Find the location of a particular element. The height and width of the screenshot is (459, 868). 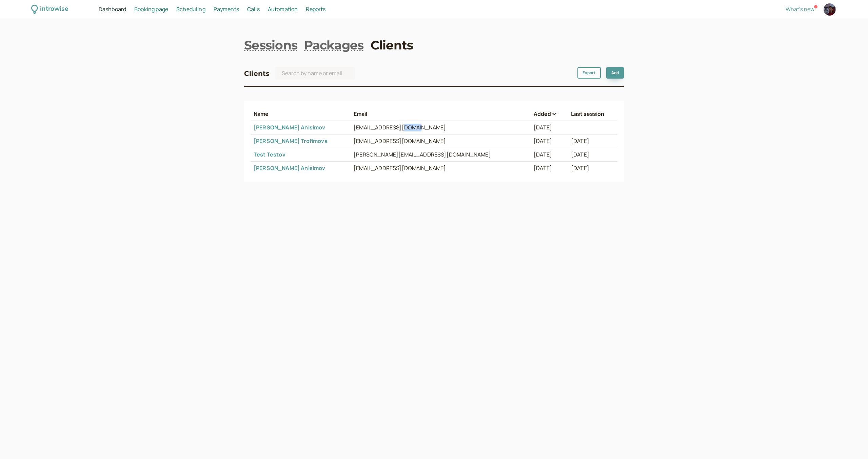

button: Added is located at coordinates (550, 114).